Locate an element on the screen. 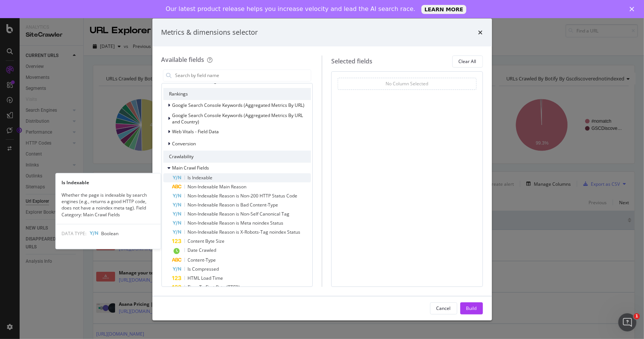  div: Cancel is located at coordinates (444, 308).